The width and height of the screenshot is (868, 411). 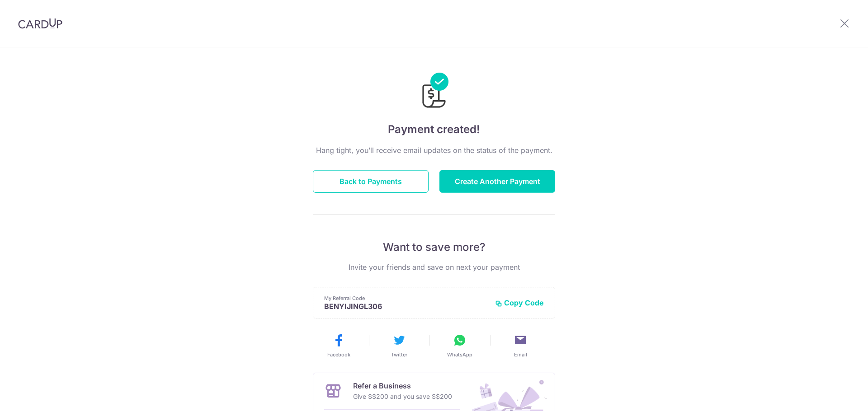 I want to click on p: BENYIJINGL306, so click(x=406, y=306).